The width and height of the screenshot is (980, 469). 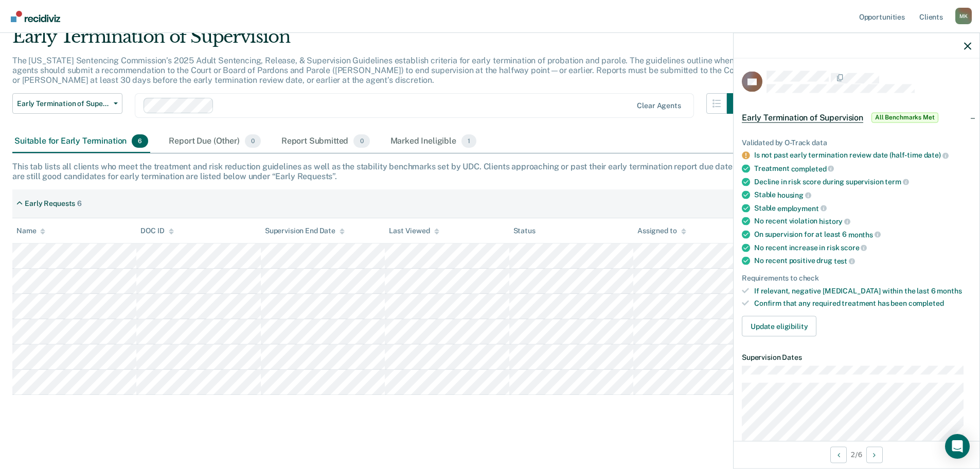 What do you see at coordinates (897, 182) in the screenshot?
I see `span: term` at bounding box center [897, 182].